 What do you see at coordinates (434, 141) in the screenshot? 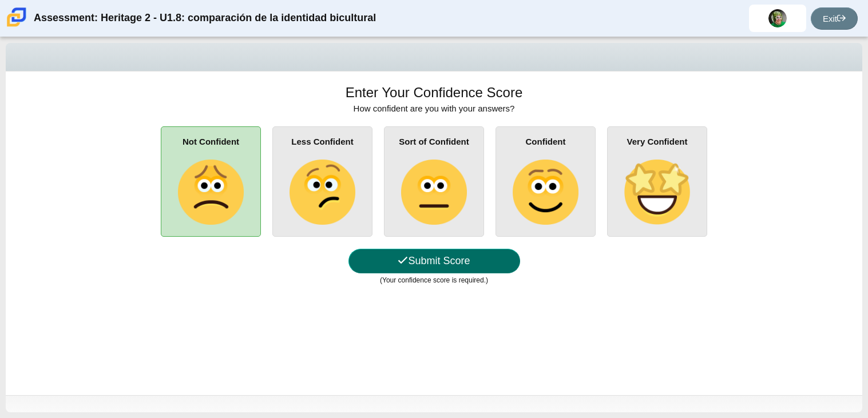
I see `b: Sort of Confident` at bounding box center [434, 141].